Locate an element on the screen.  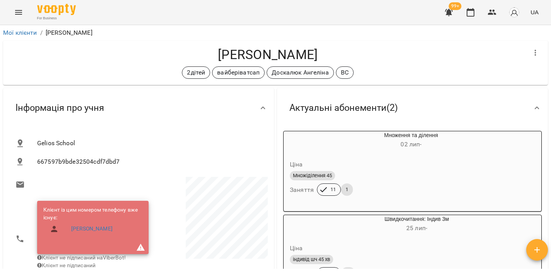
span: Клієнт не підписаний на ViberBot! is located at coordinates (81, 258).